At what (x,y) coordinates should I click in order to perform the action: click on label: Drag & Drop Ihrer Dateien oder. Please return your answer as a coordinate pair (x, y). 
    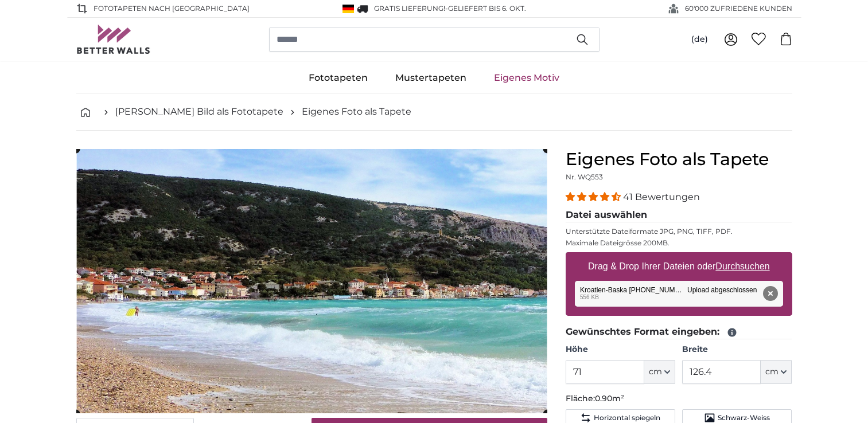
    Looking at the image, I should click on (678, 266).